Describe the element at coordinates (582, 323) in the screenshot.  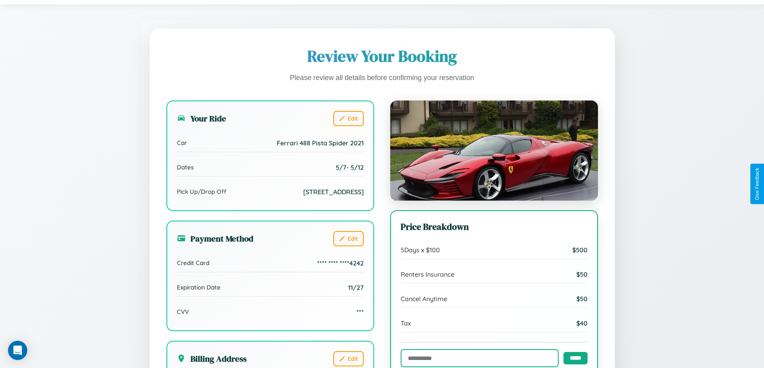
I see `span: $ 40` at that location.